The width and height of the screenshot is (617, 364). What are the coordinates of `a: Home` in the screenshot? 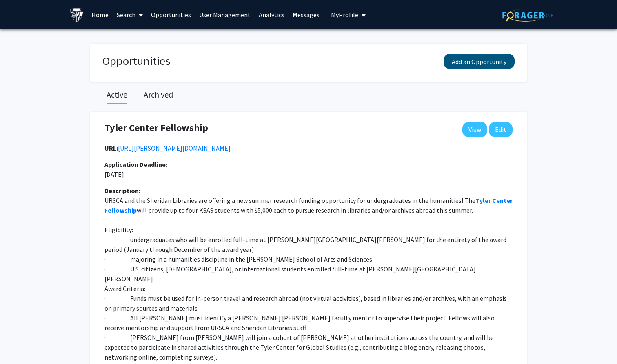 It's located at (100, 15).